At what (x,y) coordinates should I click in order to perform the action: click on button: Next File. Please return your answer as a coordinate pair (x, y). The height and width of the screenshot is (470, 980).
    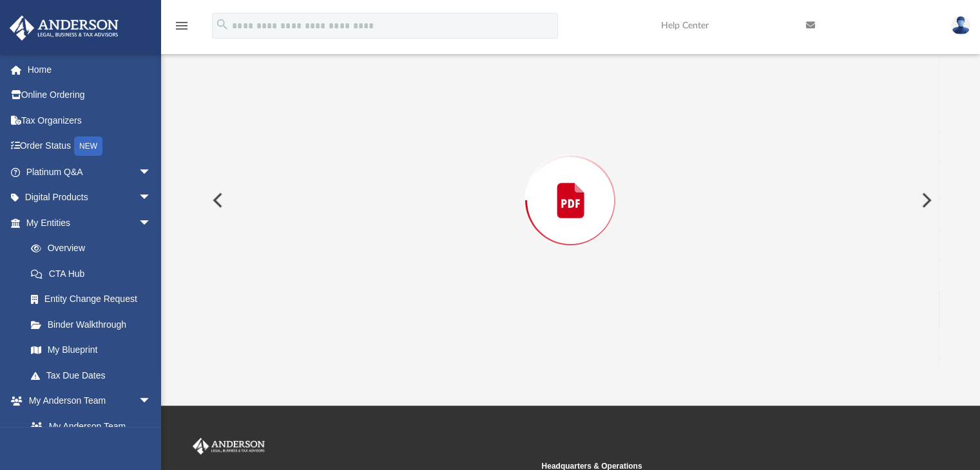
    Looking at the image, I should click on (925, 200).